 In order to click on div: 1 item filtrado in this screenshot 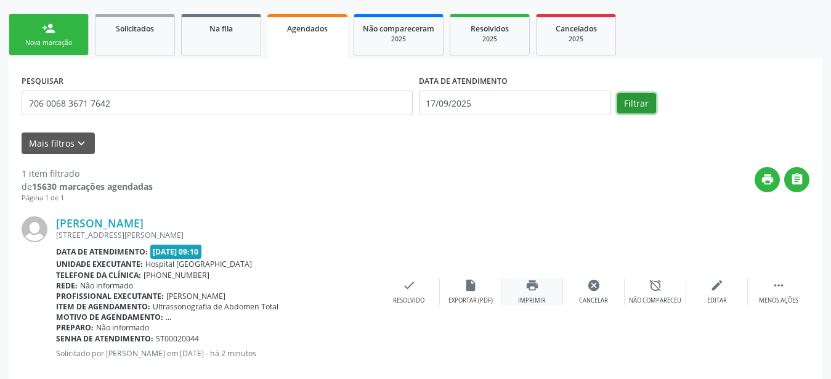, I will do `click(87, 173)`.